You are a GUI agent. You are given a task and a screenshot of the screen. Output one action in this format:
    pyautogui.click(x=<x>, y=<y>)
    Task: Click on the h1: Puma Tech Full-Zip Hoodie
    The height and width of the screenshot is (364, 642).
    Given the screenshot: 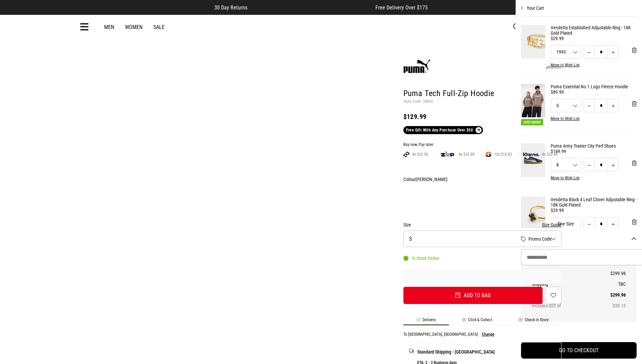 What is the action you would take?
    pyautogui.click(x=483, y=94)
    